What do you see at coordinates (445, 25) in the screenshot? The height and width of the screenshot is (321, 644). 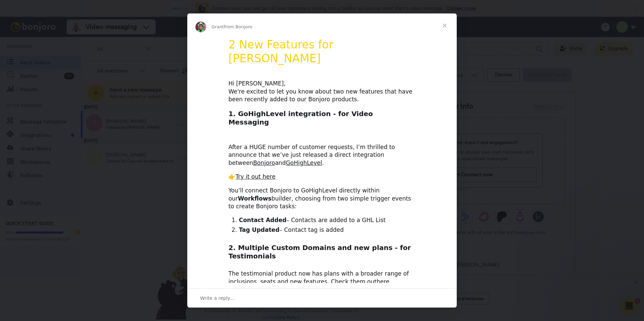 I see `span: Close` at bounding box center [445, 25].